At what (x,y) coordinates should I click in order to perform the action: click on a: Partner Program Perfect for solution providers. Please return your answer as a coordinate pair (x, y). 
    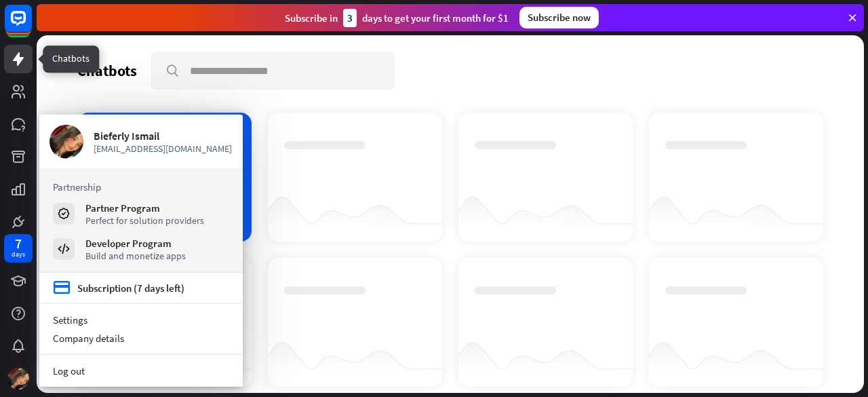
    Looking at the image, I should click on (141, 214).